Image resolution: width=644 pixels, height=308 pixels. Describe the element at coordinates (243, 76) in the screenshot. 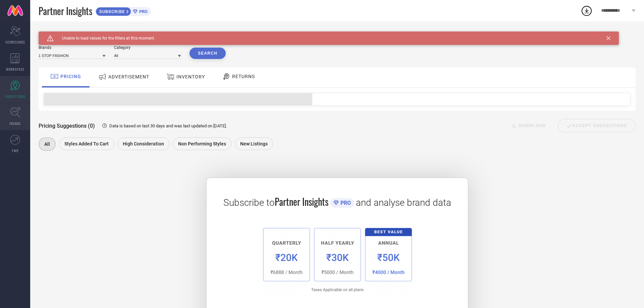

I see `span: RETURNS` at that location.